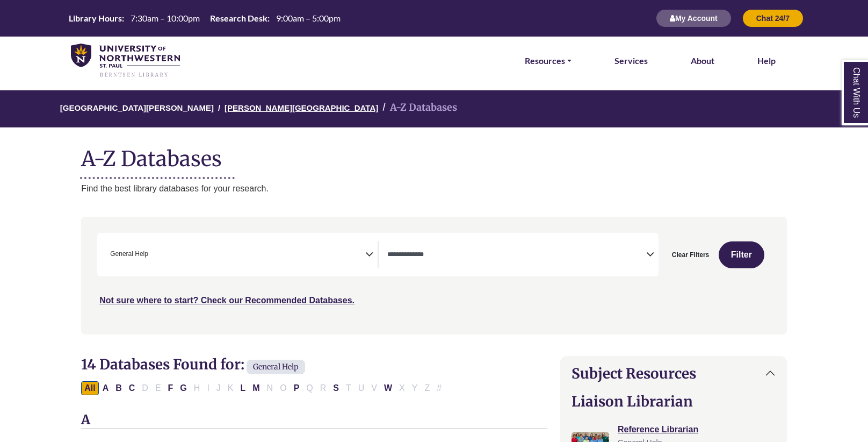  What do you see at coordinates (205, 18) in the screenshot?
I see `a: Hours Today` at bounding box center [205, 18].